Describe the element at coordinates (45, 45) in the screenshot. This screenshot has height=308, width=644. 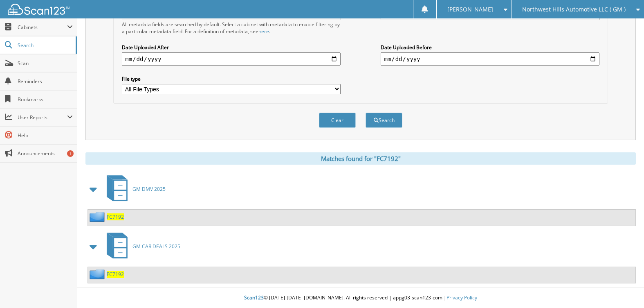
I see `span: Search` at that location.